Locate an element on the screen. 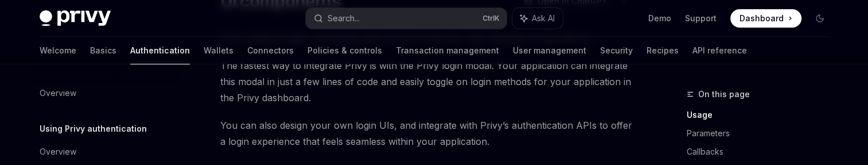 The height and width of the screenshot is (165, 868). span: You can also design your own login UIs, and integrate with Privy’s authentication APIs to offer a... is located at coordinates (427, 133).